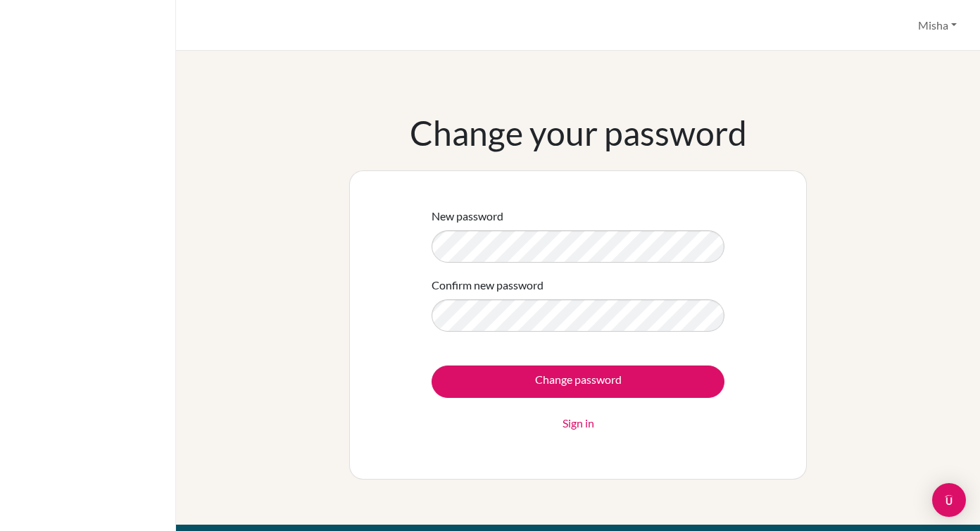 This screenshot has height=531, width=980. I want to click on button: Misha, so click(937, 25).